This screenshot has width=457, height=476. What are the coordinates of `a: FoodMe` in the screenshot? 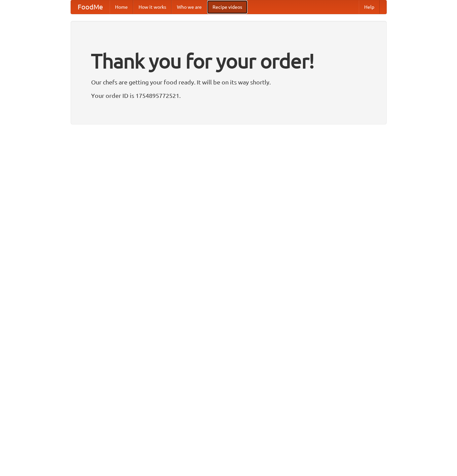 It's located at (90, 7).